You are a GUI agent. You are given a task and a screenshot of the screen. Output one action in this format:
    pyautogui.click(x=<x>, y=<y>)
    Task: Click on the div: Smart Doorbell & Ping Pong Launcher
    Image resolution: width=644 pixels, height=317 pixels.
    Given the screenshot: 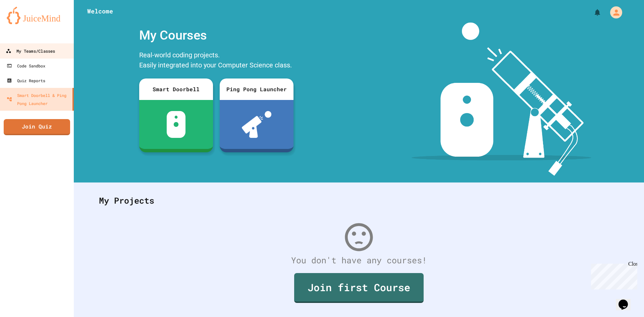 What is the action you would take?
    pyautogui.click(x=38, y=99)
    